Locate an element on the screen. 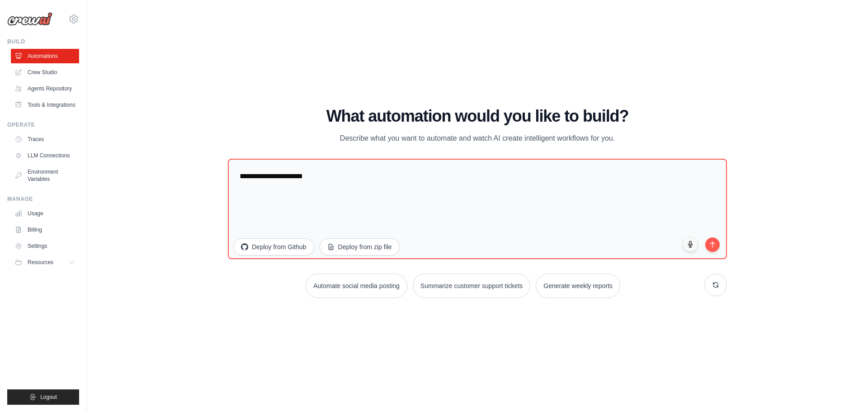 This screenshot has width=868, height=412. p: Describe what you want to automate and watch AI create intelligent workflows for you. is located at coordinates (477, 138).